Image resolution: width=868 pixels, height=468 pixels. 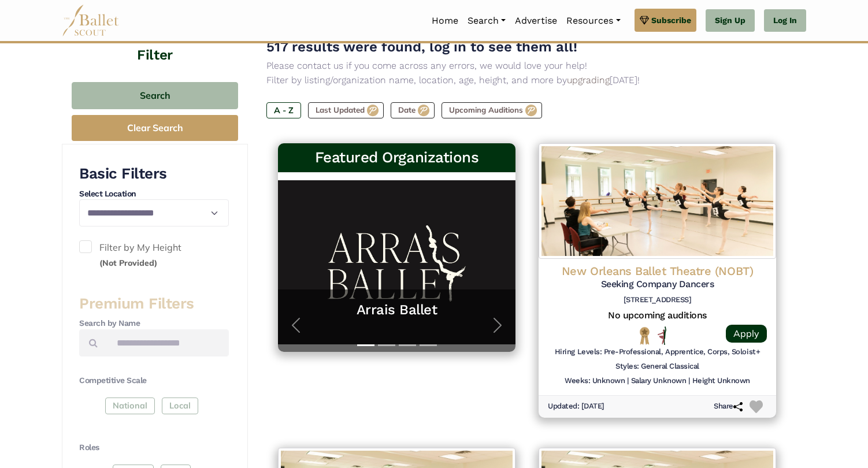 What do you see at coordinates (154, 304) in the screenshot?
I see `h3: Premium Filters` at bounding box center [154, 304].